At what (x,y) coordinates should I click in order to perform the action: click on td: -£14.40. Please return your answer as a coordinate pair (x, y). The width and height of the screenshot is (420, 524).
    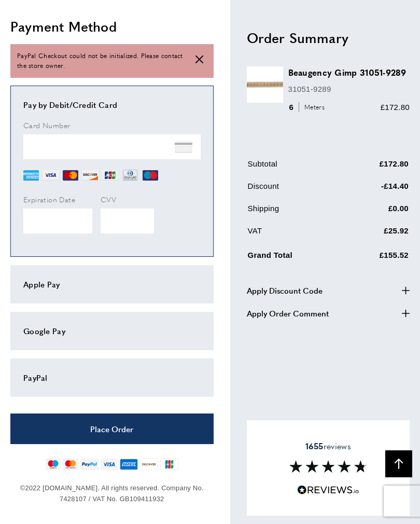
    Looking at the image, I should click on (377, 190).